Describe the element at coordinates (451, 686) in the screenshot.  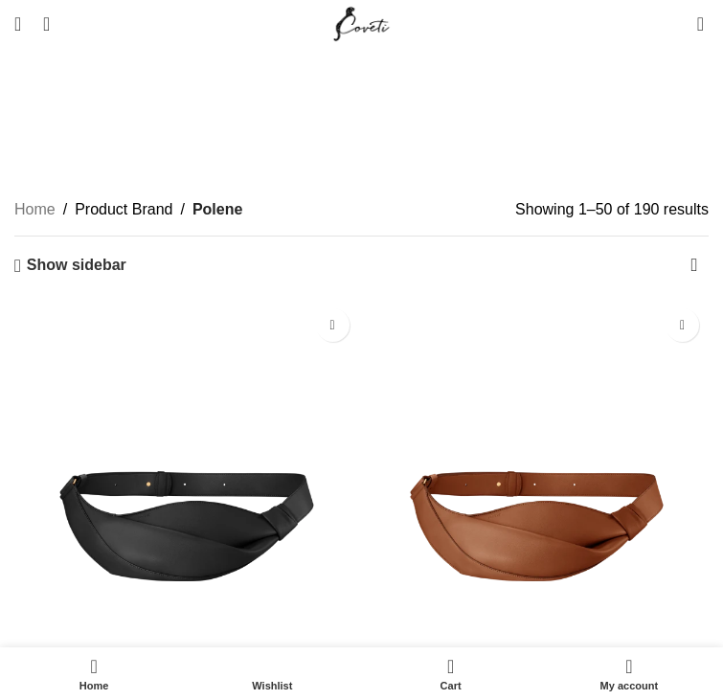
I see `span: Cart` at that location.